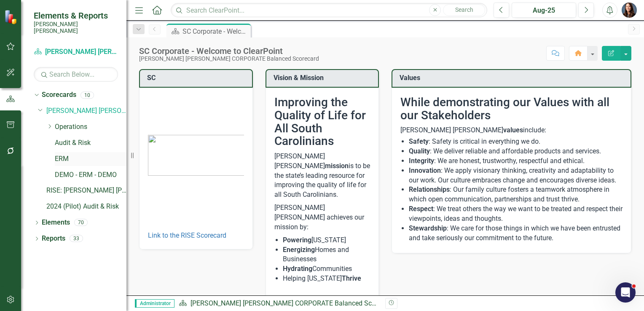 The height and width of the screenshot is (311, 644). What do you see at coordinates (425, 170) in the screenshot?
I see `strong: Innovation` at bounding box center [425, 170].